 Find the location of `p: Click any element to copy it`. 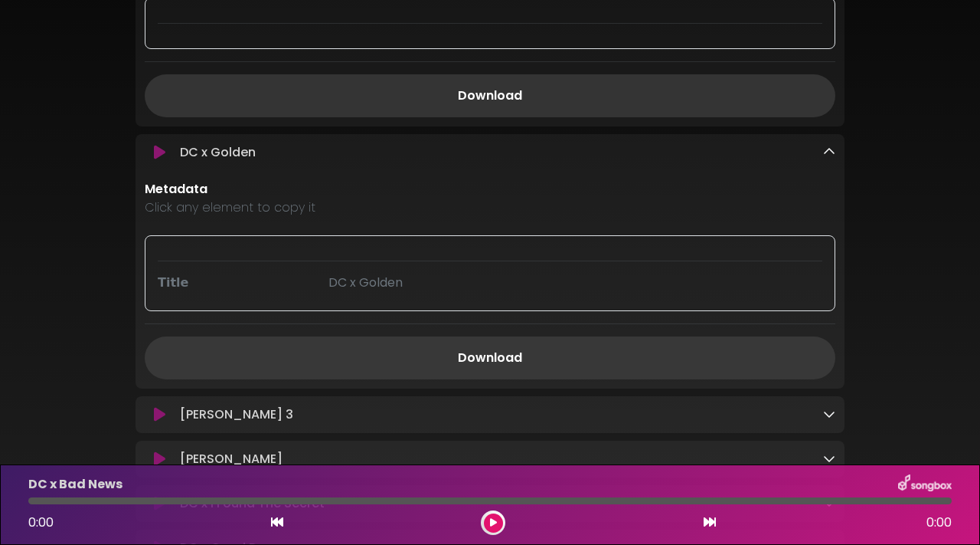

p: Click any element to copy it is located at coordinates (490, 207).